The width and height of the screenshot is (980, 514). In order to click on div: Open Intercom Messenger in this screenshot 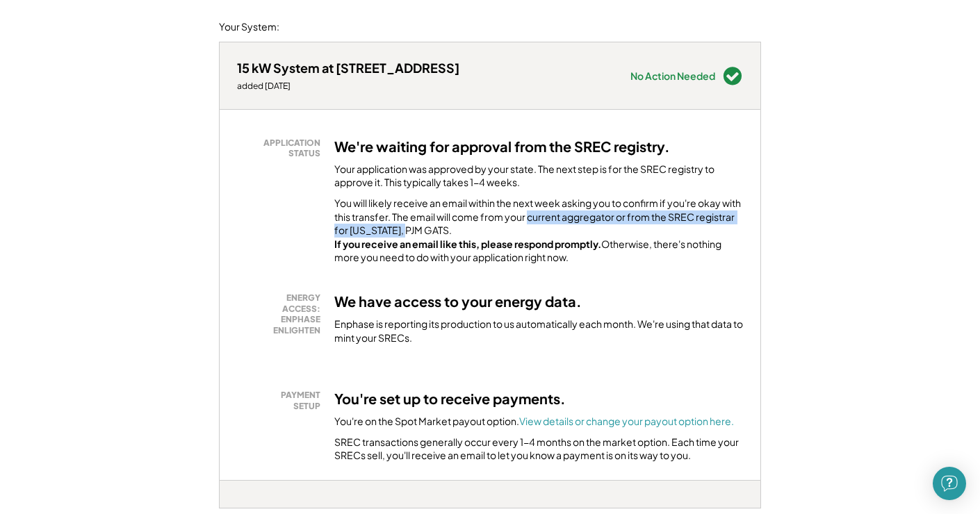, I will do `click(949, 484)`.